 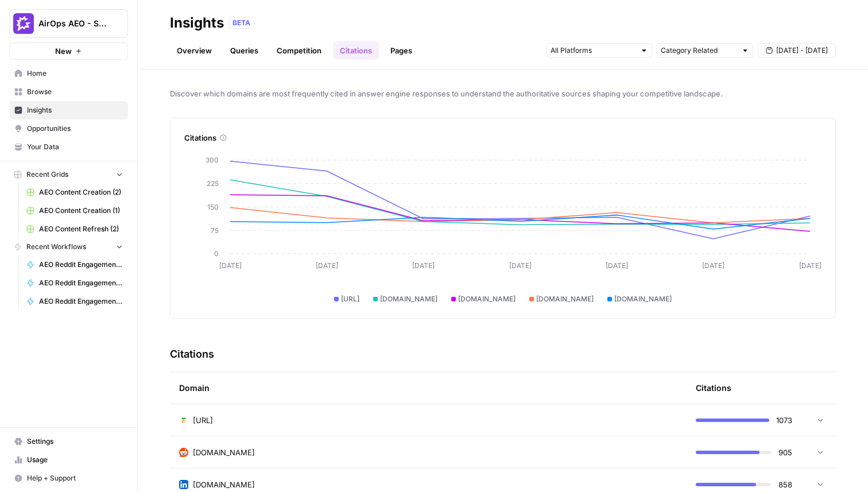 I want to click on a: AEO Content Creation (1), so click(x=75, y=211).